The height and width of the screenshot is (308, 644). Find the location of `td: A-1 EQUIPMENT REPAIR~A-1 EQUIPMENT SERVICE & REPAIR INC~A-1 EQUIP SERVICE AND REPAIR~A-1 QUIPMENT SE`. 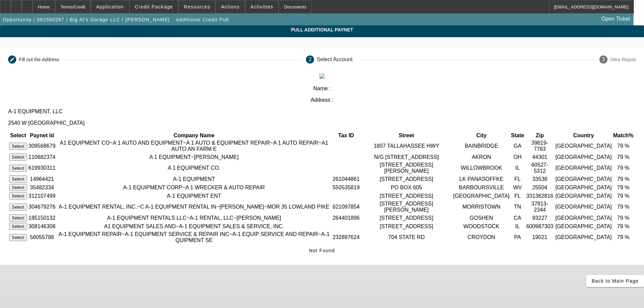

td: A-1 EQUIPMENT REPAIR~A-1 EQUIPMENT SERVICE & REPAIR INC~A-1 EQUIP SERVICE AND REPAIR~A-1 QUIPMENT SE is located at coordinates (194, 238).